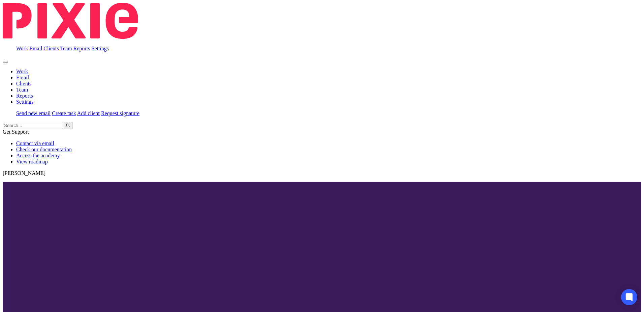 Image resolution: width=644 pixels, height=312 pixels. What do you see at coordinates (33, 113) in the screenshot?
I see `a: Send new email` at bounding box center [33, 113].